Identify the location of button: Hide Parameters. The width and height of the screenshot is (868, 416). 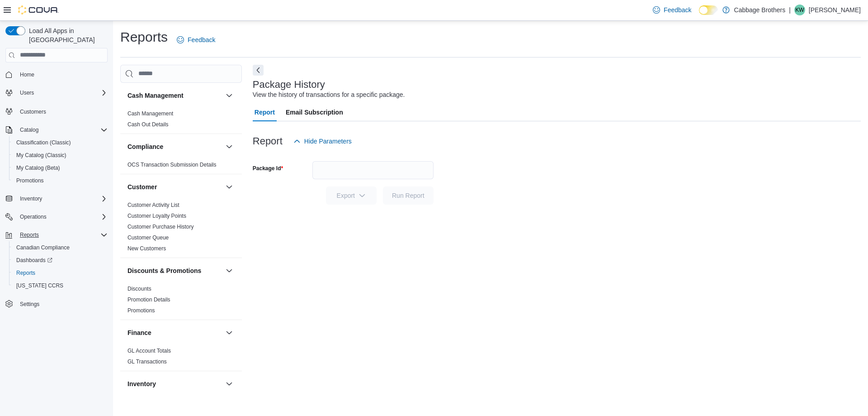
(322, 141).